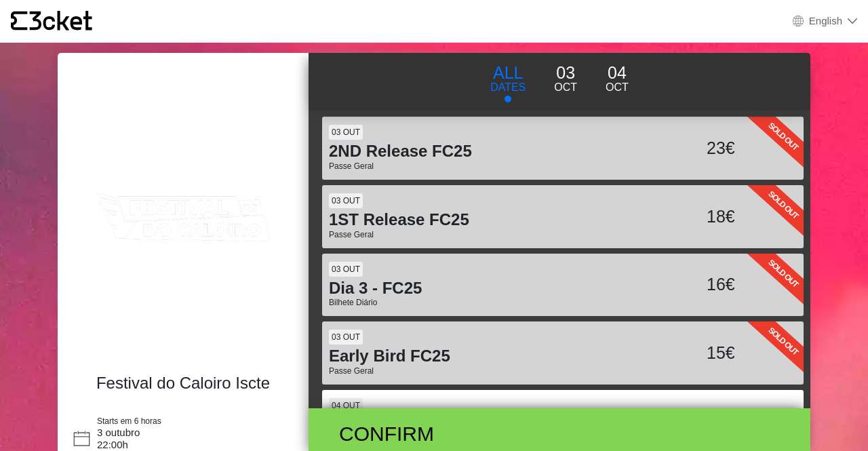  Describe the element at coordinates (617, 73) in the screenshot. I see `p: 04` at that location.